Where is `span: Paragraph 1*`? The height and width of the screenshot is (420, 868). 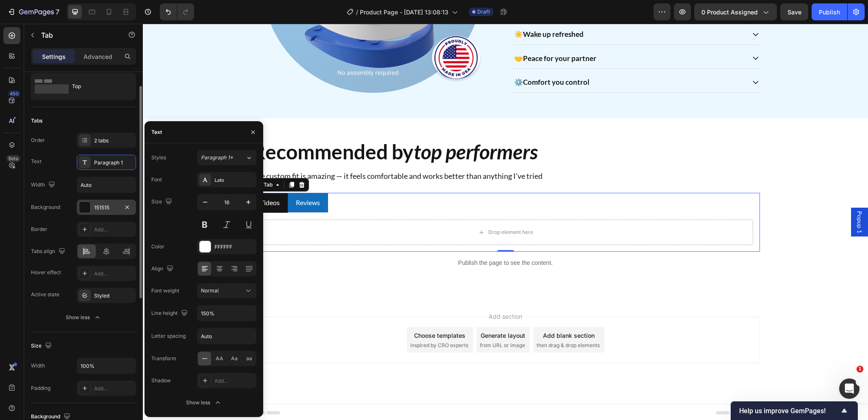
span: Paragraph 1* is located at coordinates (217, 157).